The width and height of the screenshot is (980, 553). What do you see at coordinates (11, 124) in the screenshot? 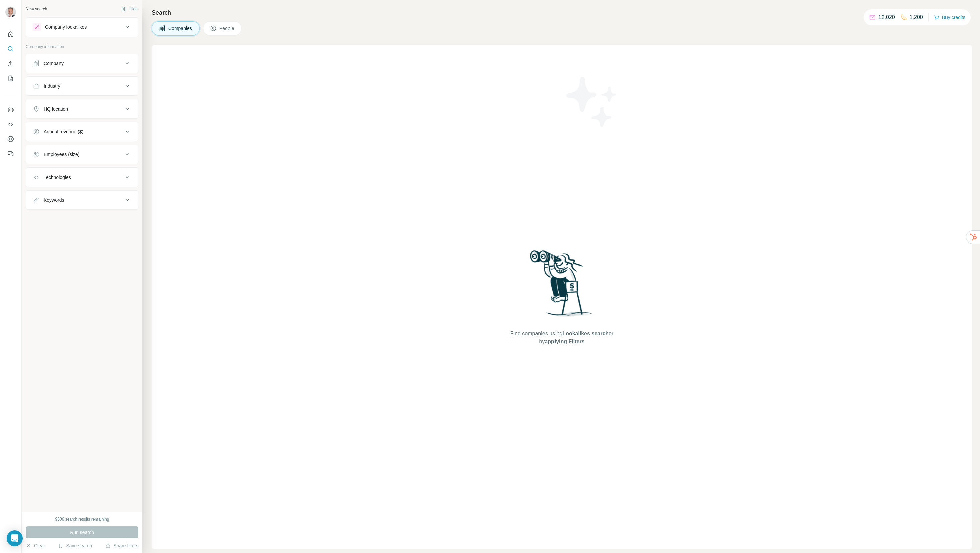
I see `button: Use Surfe API` at bounding box center [11, 124].